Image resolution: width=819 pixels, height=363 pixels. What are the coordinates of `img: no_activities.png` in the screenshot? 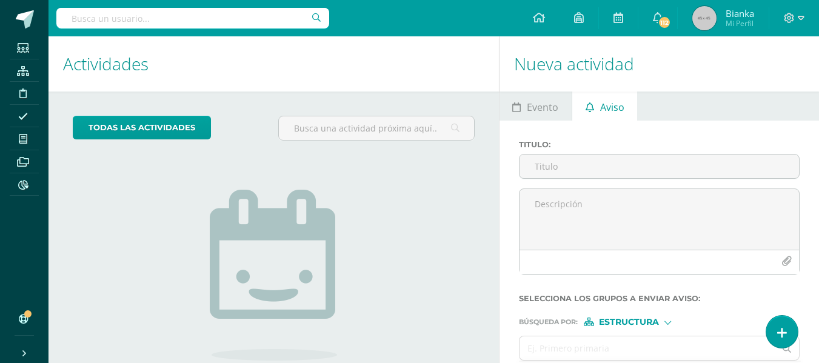 It's located at (274, 275).